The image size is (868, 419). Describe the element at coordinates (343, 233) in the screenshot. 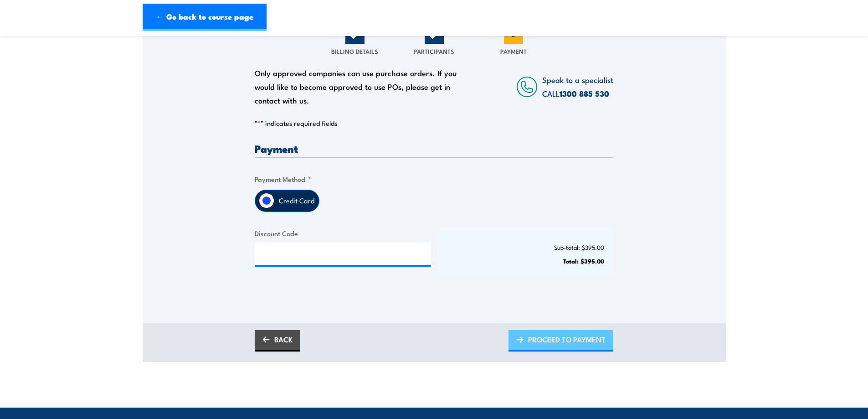

I see `label: Discount Code` at that location.